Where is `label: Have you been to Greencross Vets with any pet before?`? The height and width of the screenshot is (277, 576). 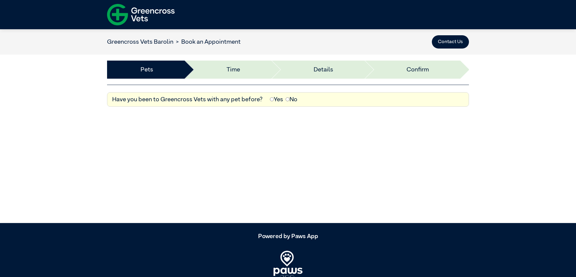
label: Have you been to Greencross Vets with any pet before? is located at coordinates (187, 99).